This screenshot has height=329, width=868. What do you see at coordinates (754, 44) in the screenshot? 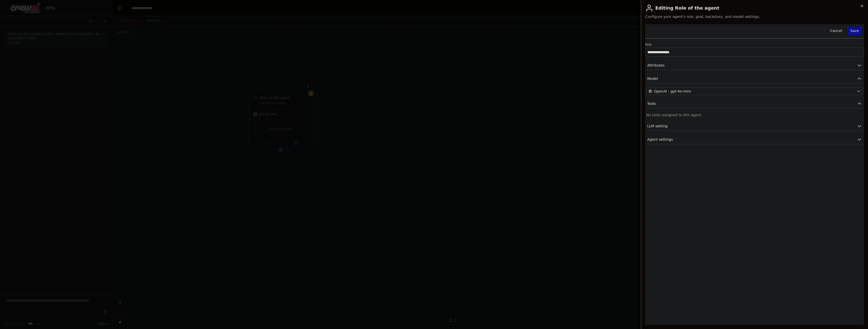
I see `label: Role` at bounding box center [754, 44].